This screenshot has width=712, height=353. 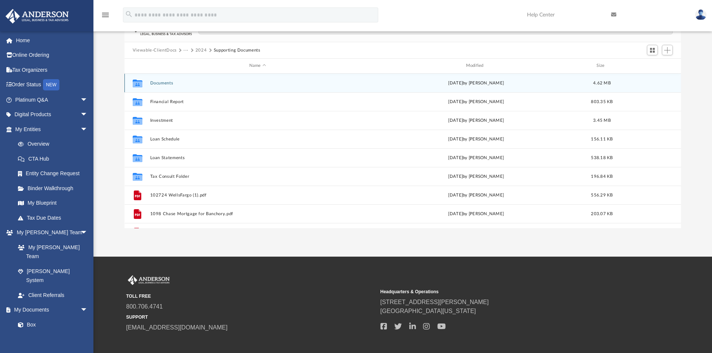 What do you see at coordinates (602, 66) in the screenshot?
I see `div: Size` at bounding box center [602, 66].